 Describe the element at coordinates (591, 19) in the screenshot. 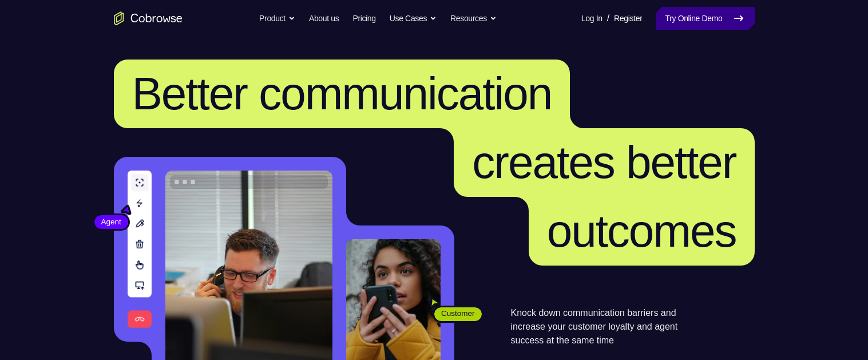

I see `a: Log In` at that location.